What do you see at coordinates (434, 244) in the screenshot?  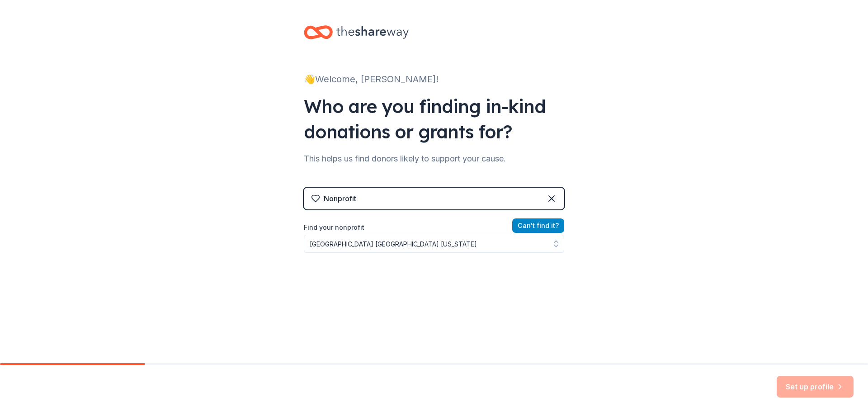 I see `input: Search by name, EIN, or city` at bounding box center [434, 244].